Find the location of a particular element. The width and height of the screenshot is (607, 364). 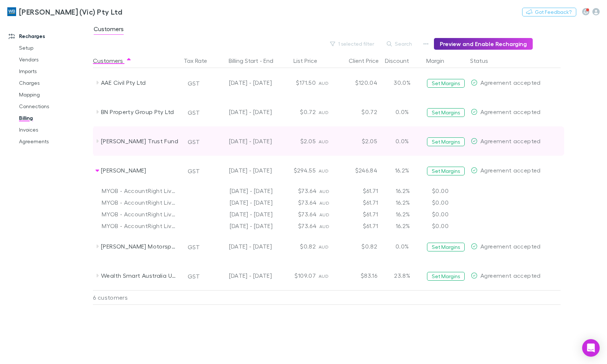

button: Preview and Enable Recharging is located at coordinates (483, 44).